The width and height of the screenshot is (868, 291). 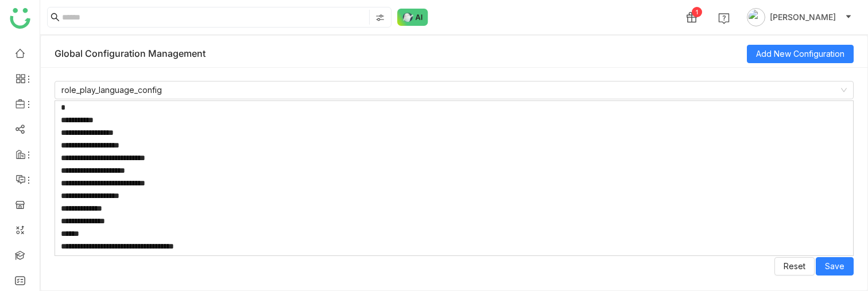 What do you see at coordinates (20, 18) in the screenshot?
I see `img: logo` at bounding box center [20, 18].